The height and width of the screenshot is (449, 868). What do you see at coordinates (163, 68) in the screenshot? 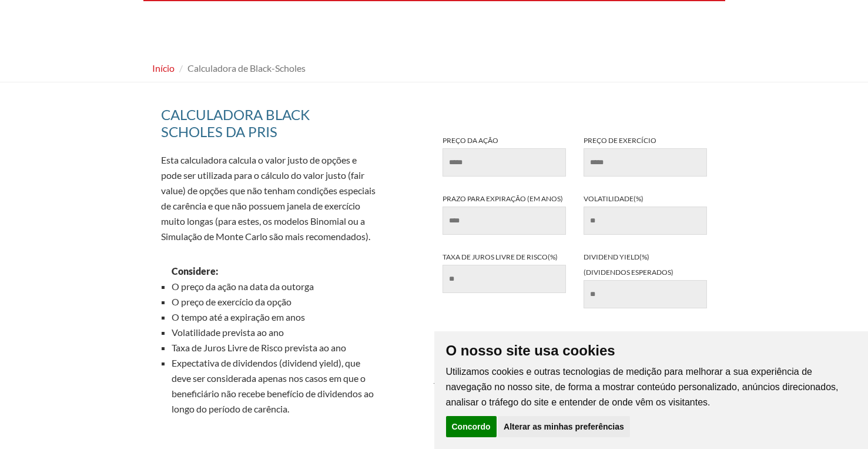
I see `a: Início` at bounding box center [163, 68].